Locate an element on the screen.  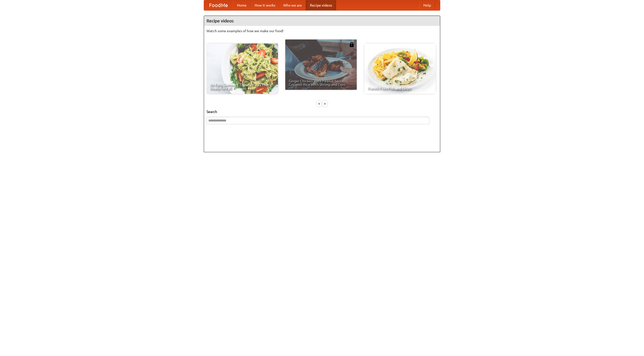
p: Watch some examples of how we make our food! is located at coordinates (322, 31).